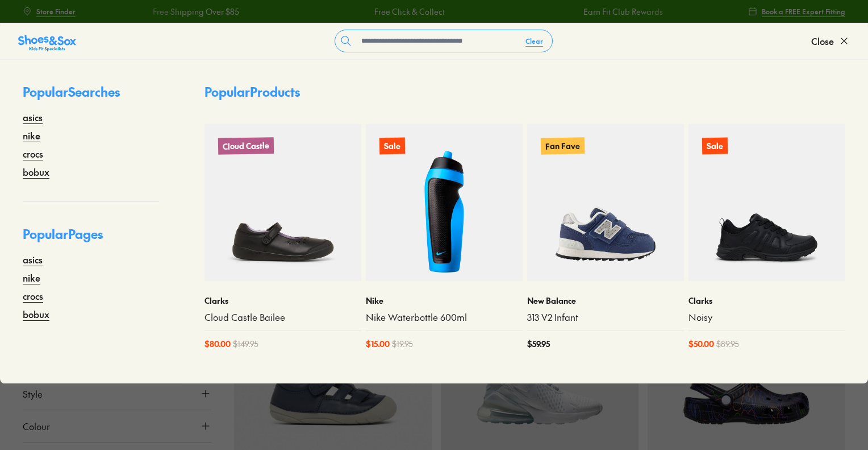 The image size is (868, 450). What do you see at coordinates (283, 317) in the screenshot?
I see `a: Cloud Castle Bailee` at bounding box center [283, 317].